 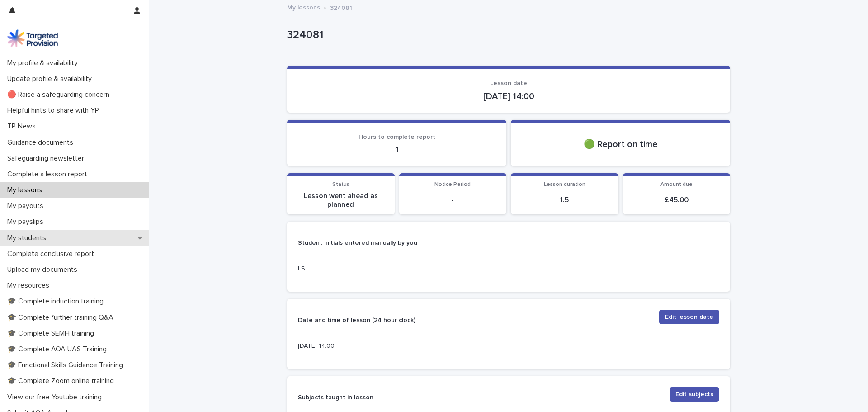 What do you see at coordinates (694, 394) in the screenshot?
I see `button: Edit subjects` at bounding box center [694, 394].